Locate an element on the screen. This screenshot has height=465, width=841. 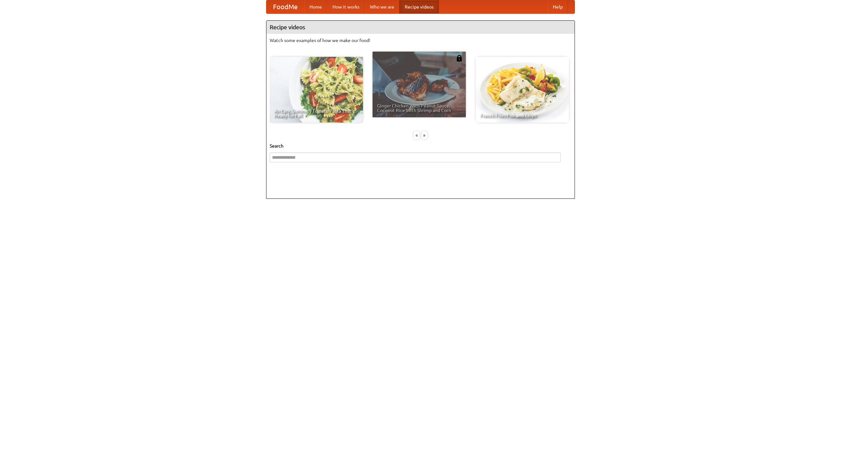
a: Home is located at coordinates (316, 7).